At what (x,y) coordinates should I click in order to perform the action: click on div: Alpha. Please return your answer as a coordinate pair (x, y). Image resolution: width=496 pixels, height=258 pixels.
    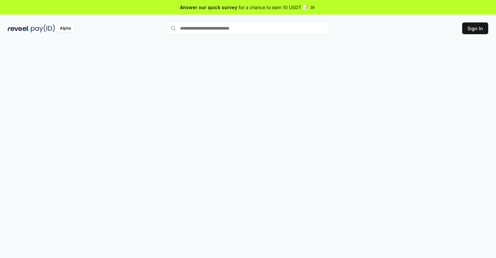
    Looking at the image, I should click on (65, 28).